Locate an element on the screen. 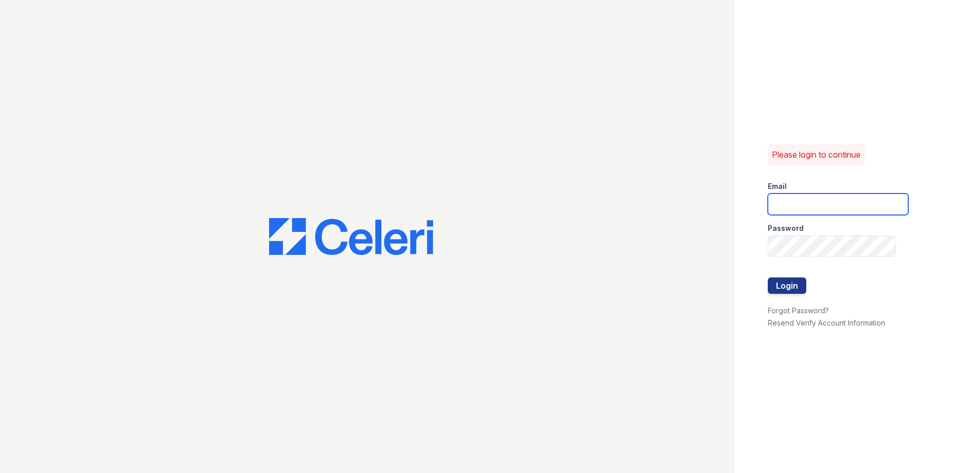 The height and width of the screenshot is (473, 980). label: Password is located at coordinates (785, 228).